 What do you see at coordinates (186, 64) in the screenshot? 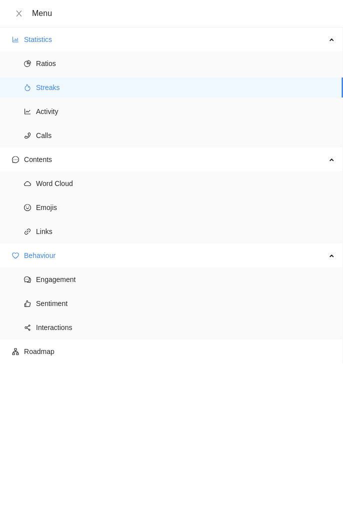
I see `span: Ratios` at bounding box center [186, 64].